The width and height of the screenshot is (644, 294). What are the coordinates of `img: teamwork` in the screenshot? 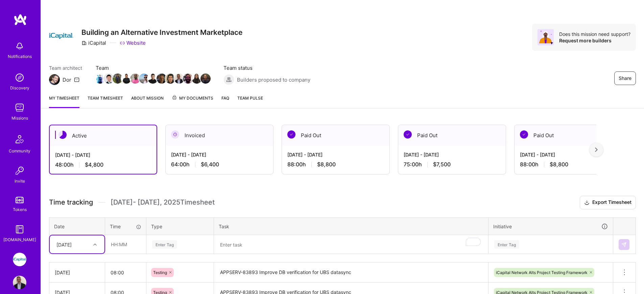 It's located at (20, 108).